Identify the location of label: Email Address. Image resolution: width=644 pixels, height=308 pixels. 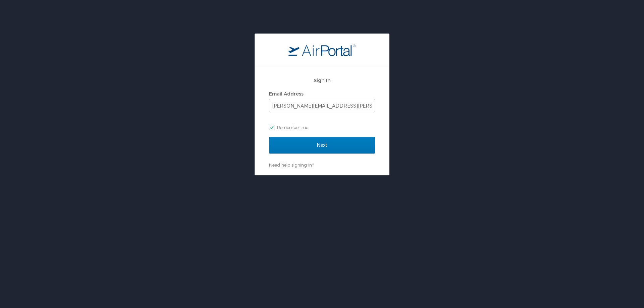
(286, 93).